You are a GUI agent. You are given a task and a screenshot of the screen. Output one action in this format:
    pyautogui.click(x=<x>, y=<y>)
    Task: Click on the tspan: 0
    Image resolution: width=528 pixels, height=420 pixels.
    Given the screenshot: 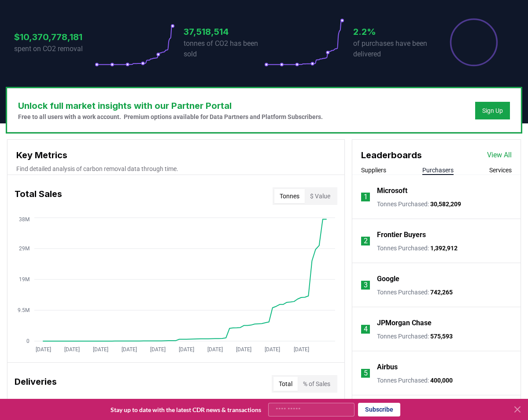 What is the action you would take?
    pyautogui.click(x=28, y=341)
    